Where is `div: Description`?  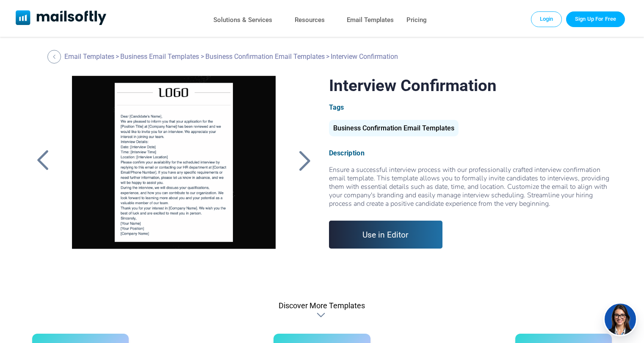
div: Description is located at coordinates (470, 153).